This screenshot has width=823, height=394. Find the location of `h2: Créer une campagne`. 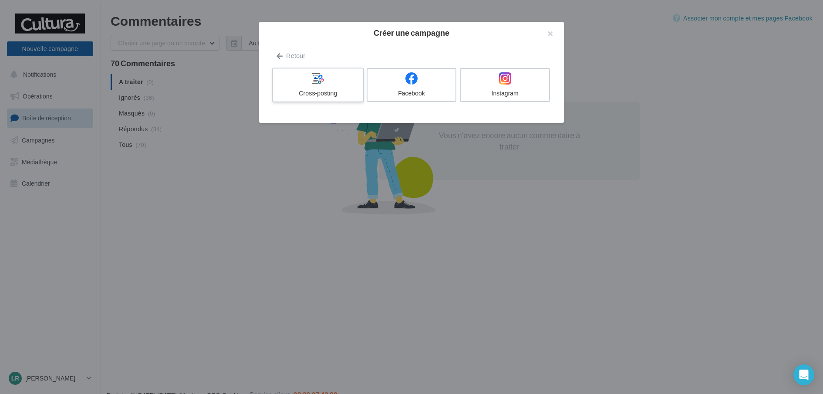

h2: Créer une campagne is located at coordinates (411, 33).